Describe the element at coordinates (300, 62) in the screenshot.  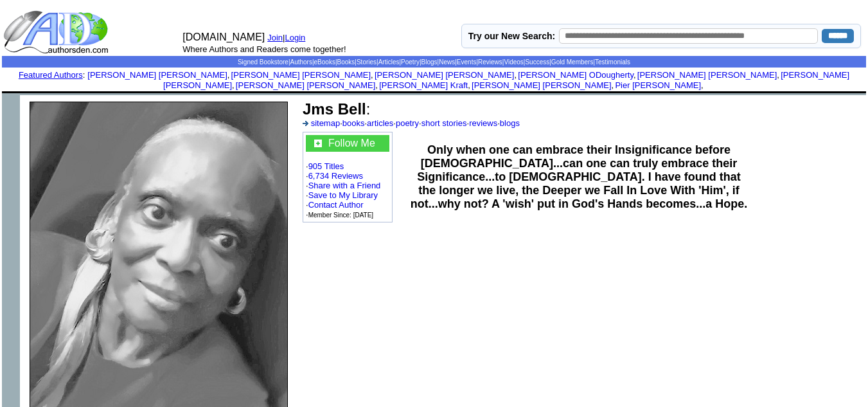
I see `a: Authors` at that location.